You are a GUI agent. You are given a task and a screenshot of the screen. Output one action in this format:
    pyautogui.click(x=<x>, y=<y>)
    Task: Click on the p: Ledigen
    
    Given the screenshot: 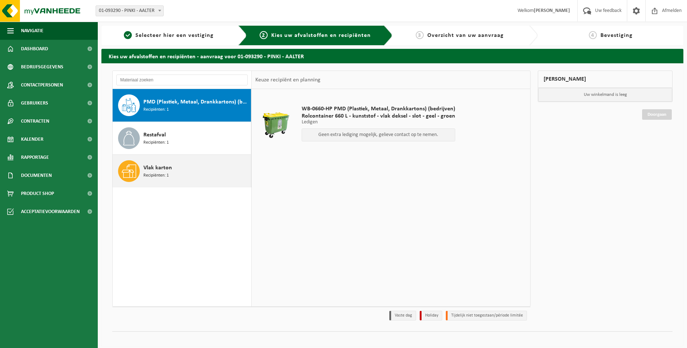 What is the action you would take?
    pyautogui.click(x=378, y=122)
    